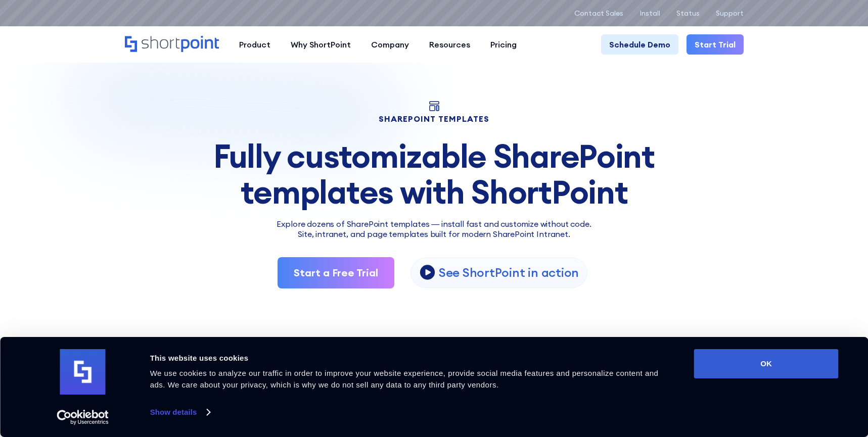  Describe the element at coordinates (180, 412) in the screenshot. I see `a: Show details` at that location.